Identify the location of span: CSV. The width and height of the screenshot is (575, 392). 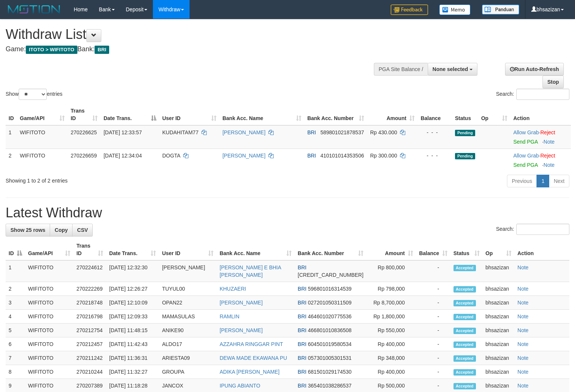
(82, 230).